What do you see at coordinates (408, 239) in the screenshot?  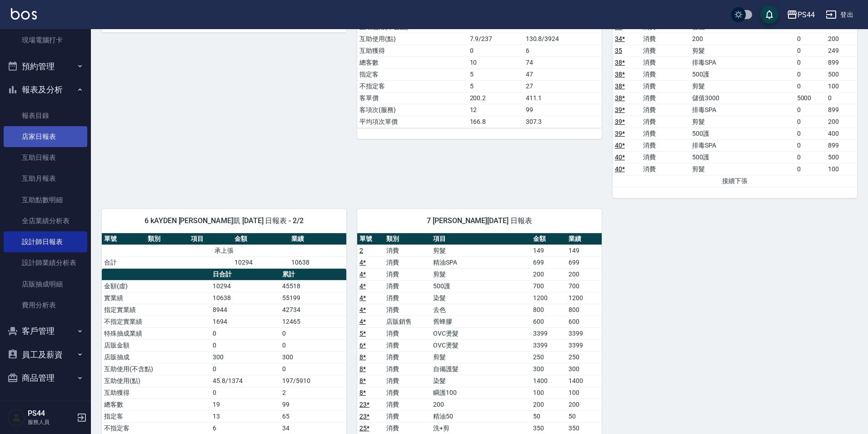 I see `th: 類別` at bounding box center [408, 239].